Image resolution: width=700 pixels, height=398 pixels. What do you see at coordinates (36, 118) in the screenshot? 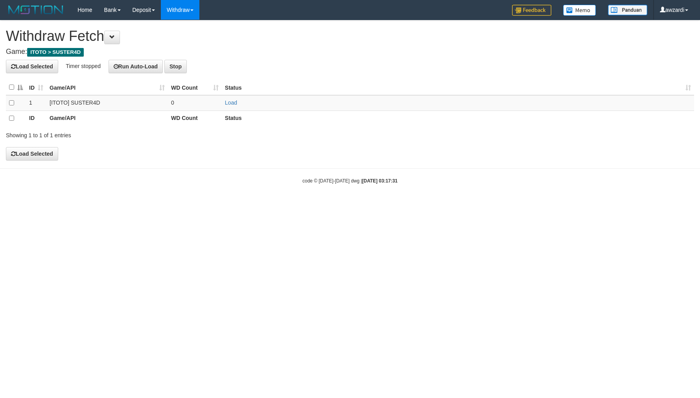
I see `th: ID` at bounding box center [36, 118].